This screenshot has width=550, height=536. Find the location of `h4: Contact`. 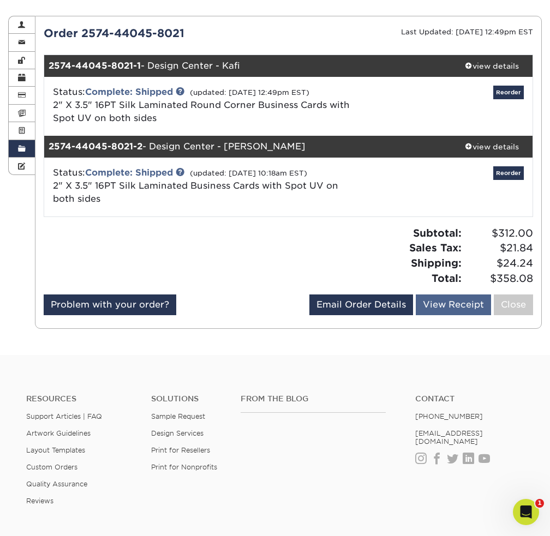

h4: Contact is located at coordinates (469, 399).